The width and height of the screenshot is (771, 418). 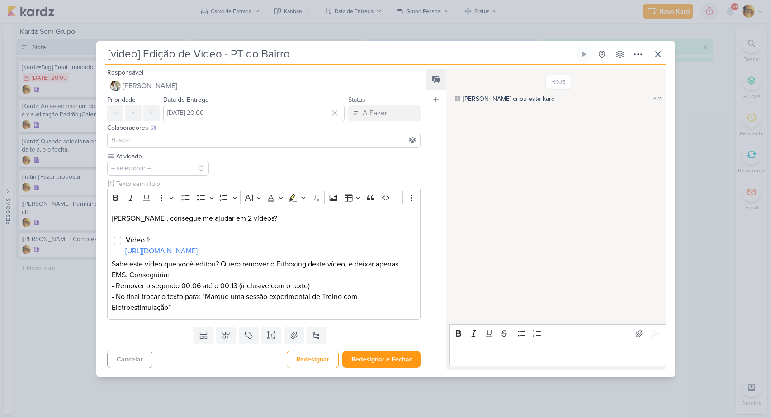 What do you see at coordinates (384, 113) in the screenshot?
I see `button: A Fazer` at bounding box center [384, 113].